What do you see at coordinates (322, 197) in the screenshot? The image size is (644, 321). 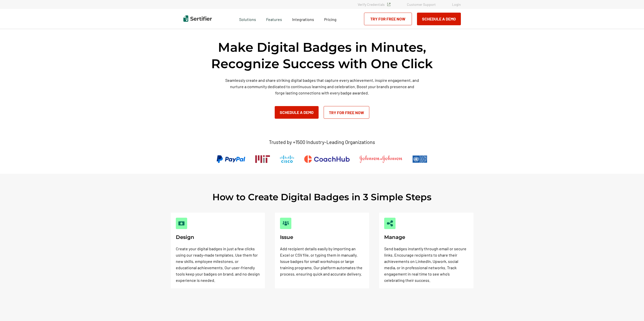 I see `h2: How to Create Digital Badges in 3 Simple Steps` at bounding box center [322, 197].